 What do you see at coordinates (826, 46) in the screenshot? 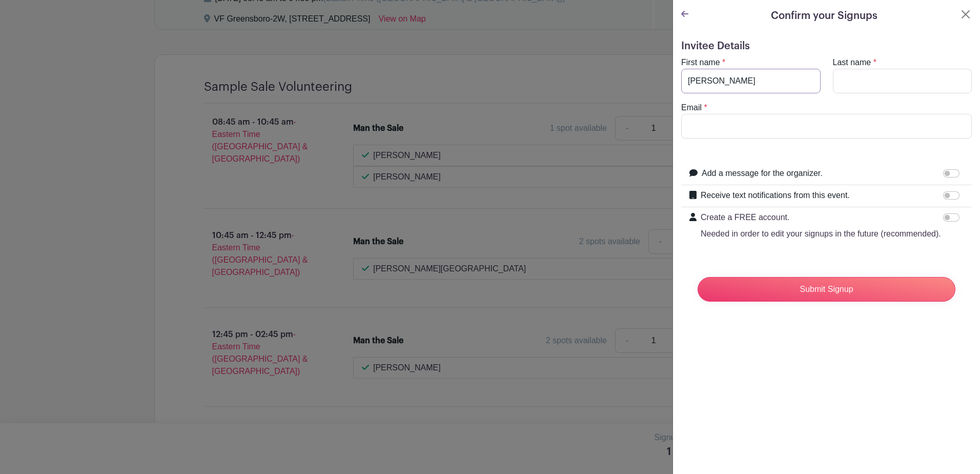
I see `h5: Invitee Details` at bounding box center [826, 46].